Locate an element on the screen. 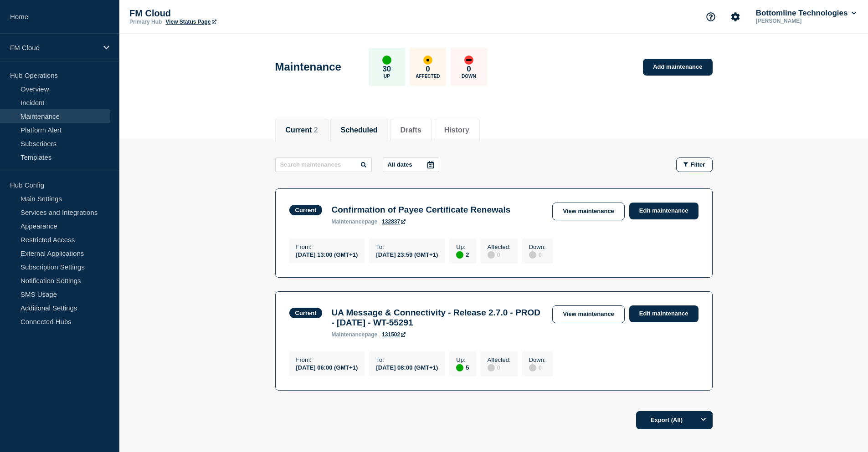 This screenshot has height=452, width=868. button: Support is located at coordinates (711, 17).